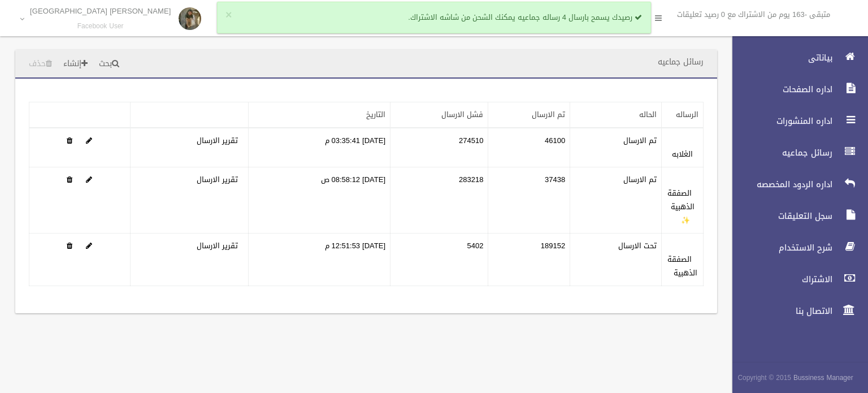 The width and height of the screenshot is (868, 393). What do you see at coordinates (462, 115) in the screenshot?
I see `a: فشل الارسال` at bounding box center [462, 115].